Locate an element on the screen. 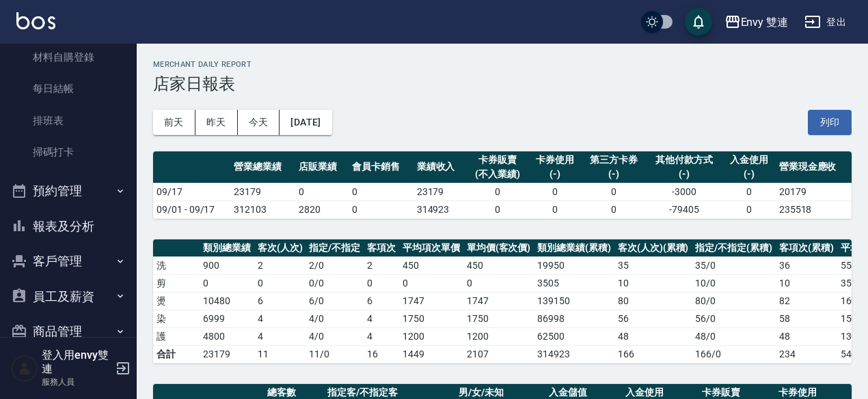 This screenshot has height=399, width=868. td: 235518 is located at coordinates (813, 210).